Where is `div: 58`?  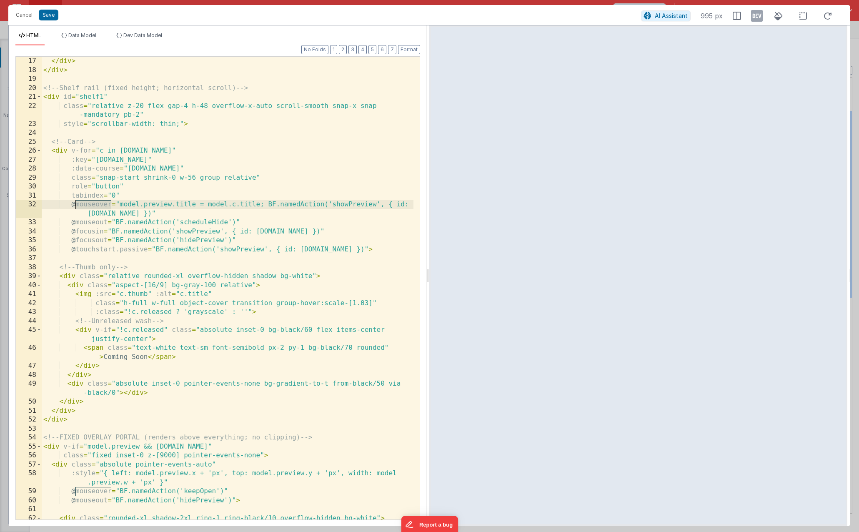 div: 58 is located at coordinates (29, 478).